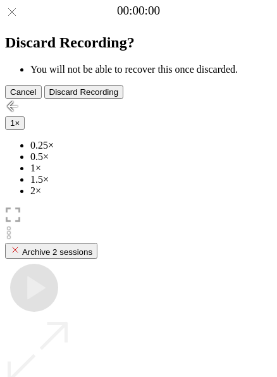 The height and width of the screenshot is (377, 277). What do you see at coordinates (151, 146) in the screenshot?
I see `li: 0.25×` at bounding box center [151, 146].